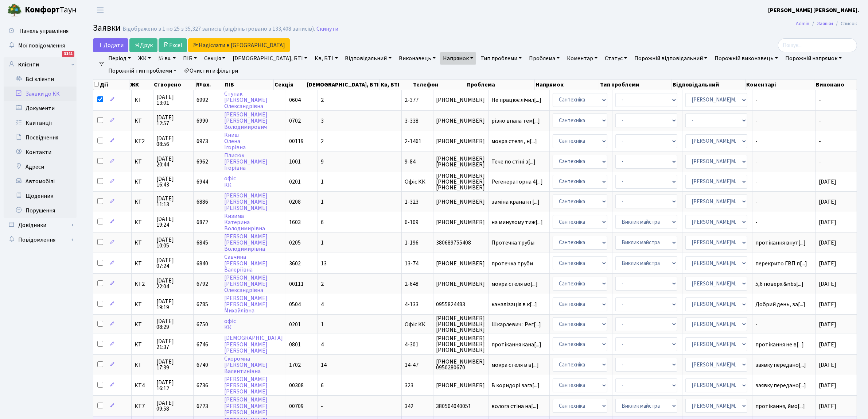 This screenshot has height=419, width=868. Describe the element at coordinates (40, 79) in the screenshot. I see `a: Всі клієнти` at that location.